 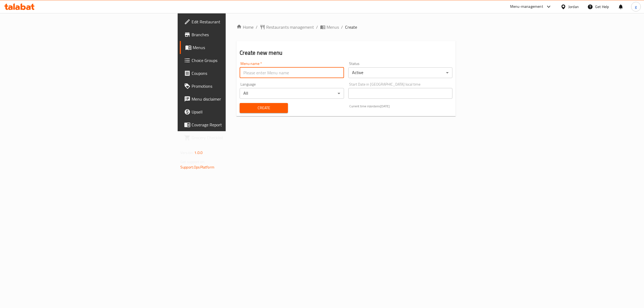 What do you see at coordinates (292, 73) in the screenshot?
I see `input: Please enter Menu name` at bounding box center [292, 73].